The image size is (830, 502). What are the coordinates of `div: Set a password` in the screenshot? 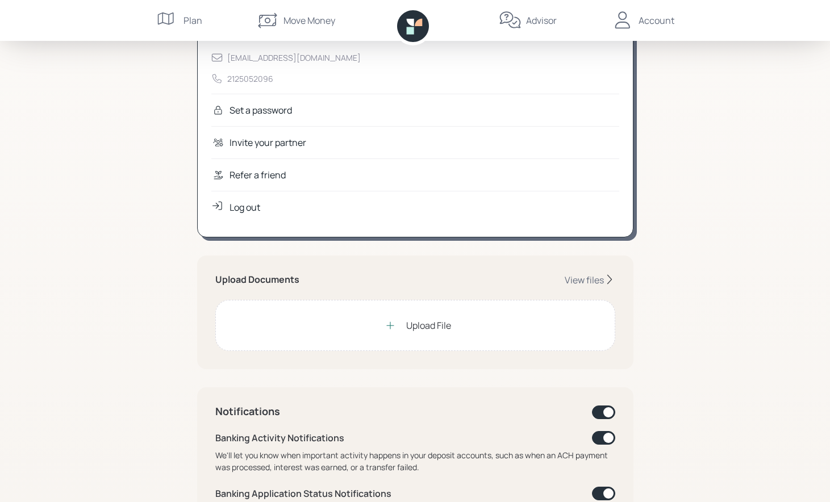 It's located at (261, 110).